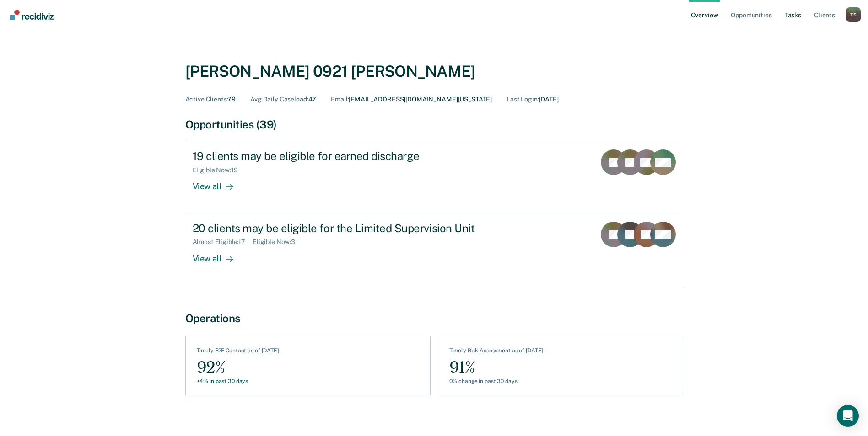 The height and width of the screenshot is (436, 868). I want to click on div: T S, so click(853, 15).